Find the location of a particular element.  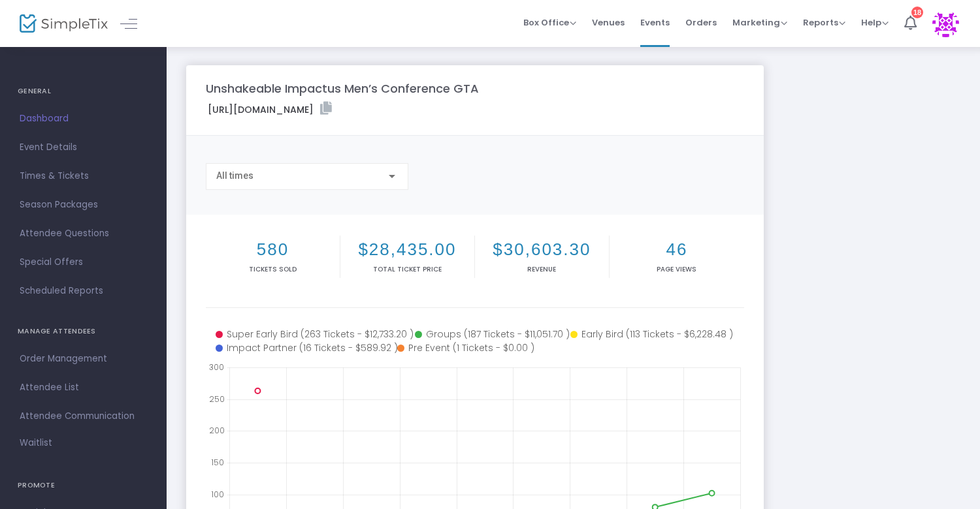

span: Marketing is located at coordinates (760, 22).